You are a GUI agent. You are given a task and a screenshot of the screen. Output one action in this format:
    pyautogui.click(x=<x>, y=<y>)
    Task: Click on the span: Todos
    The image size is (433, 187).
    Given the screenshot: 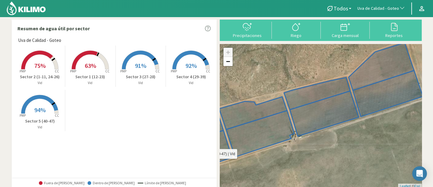 What is the action you would take?
    pyautogui.click(x=341, y=8)
    